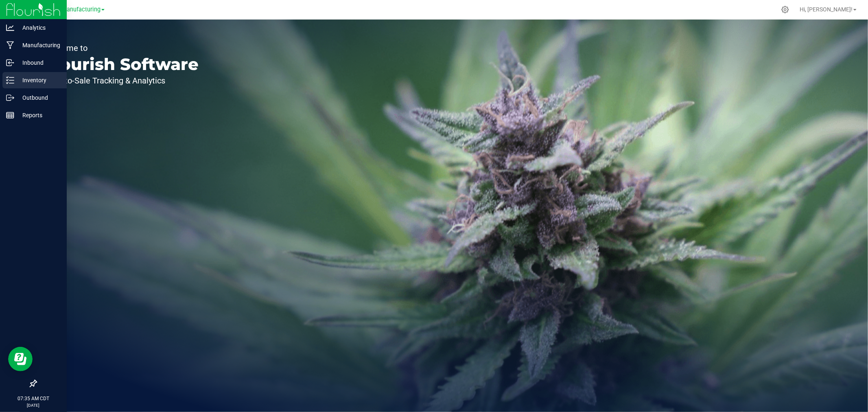 This screenshot has width=868, height=412. I want to click on p: Manufacturing, so click(38, 45).